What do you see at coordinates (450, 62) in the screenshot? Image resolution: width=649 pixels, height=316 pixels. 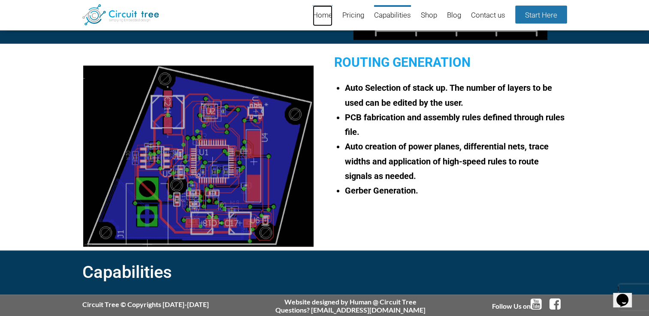 I see `h2: Routing Generation` at bounding box center [450, 62].